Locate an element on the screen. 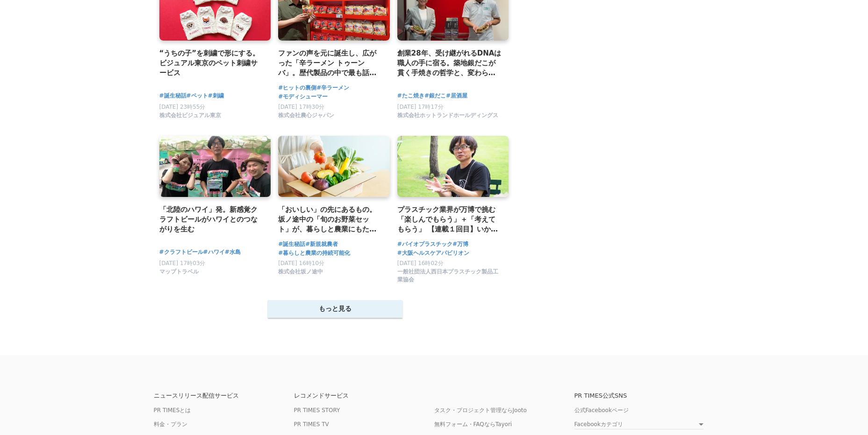 The width and height of the screenshot is (868, 435). a: #ヒットの裏側 is located at coordinates (297, 88).